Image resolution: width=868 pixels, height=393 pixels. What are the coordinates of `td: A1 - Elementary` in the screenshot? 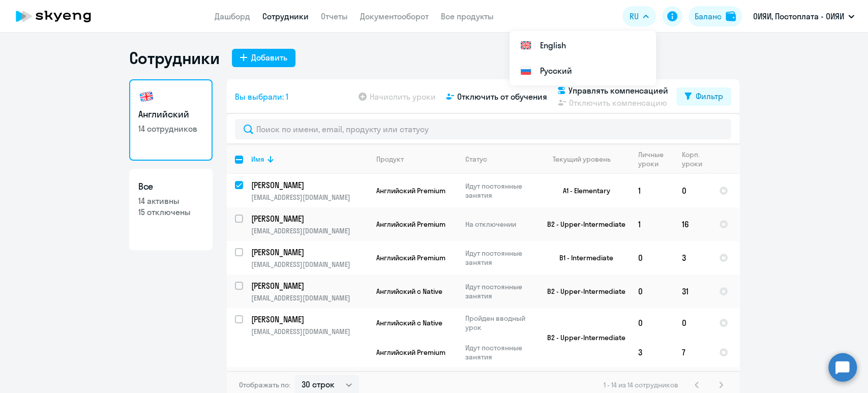 It's located at (583, 191).